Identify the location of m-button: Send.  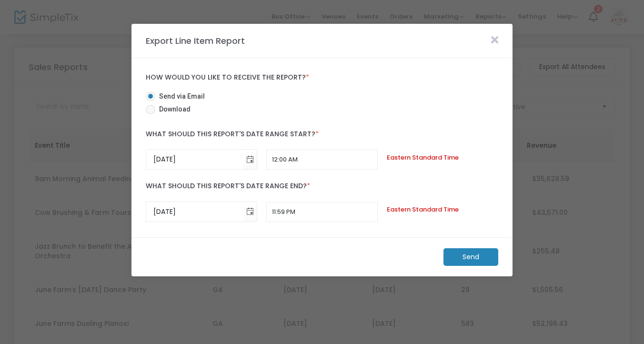
(471, 257).